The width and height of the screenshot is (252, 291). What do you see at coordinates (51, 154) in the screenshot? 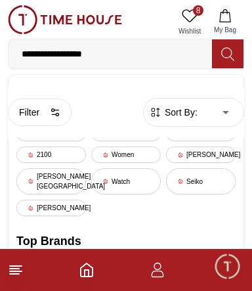
I see `div: 2100` at bounding box center [51, 154].